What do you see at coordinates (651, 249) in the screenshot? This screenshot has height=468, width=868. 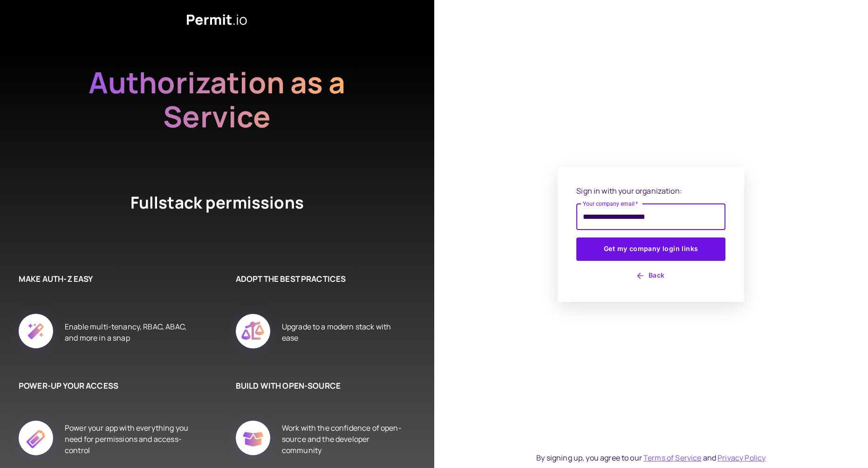 I see `button: Get my company login links` at bounding box center [651, 249].